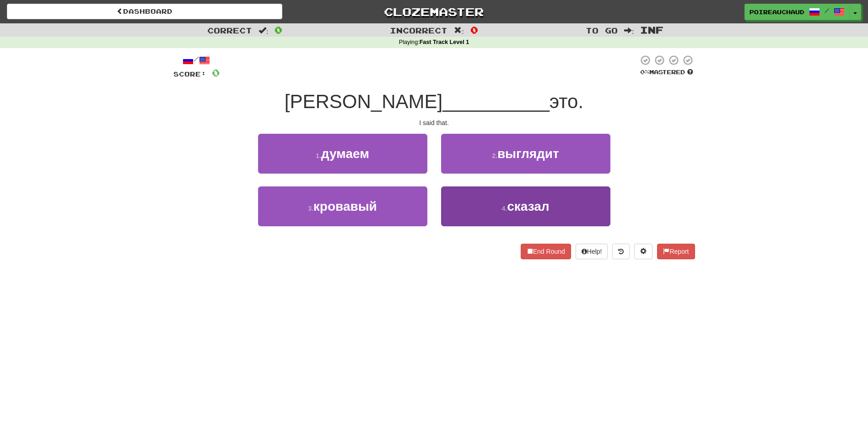 The height and width of the screenshot is (437, 868). I want to click on span: Score:, so click(190, 74).